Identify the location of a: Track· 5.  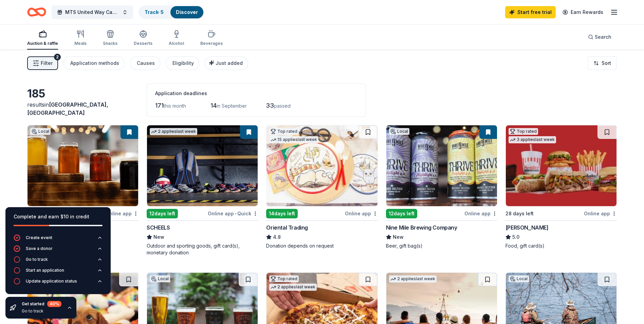
(154, 11).